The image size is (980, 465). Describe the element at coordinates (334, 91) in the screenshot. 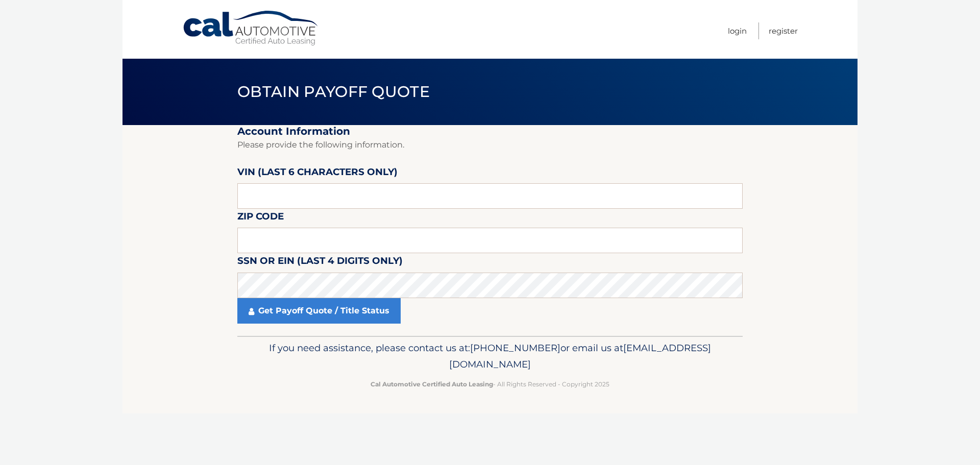

I see `span: Obtain Payoff Quote` at that location.